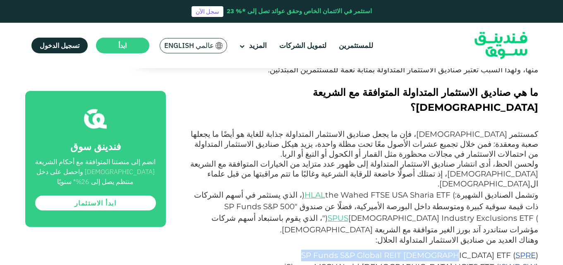 Image resolution: width=563 pixels, height=265 pixels. What do you see at coordinates (96, 146) in the screenshot?
I see `span: فندينق سوق` at bounding box center [96, 146].